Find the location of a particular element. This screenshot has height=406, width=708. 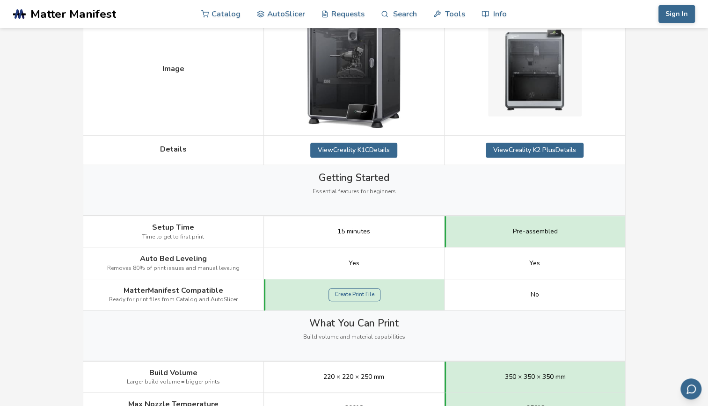

span: Matter Manifest is located at coordinates (73, 14).